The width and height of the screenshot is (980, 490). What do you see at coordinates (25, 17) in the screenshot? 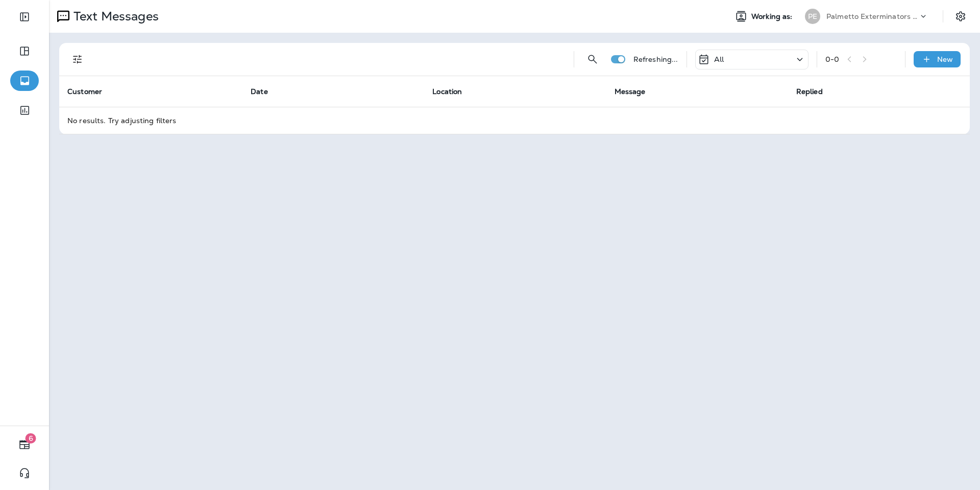
I see `button: Expand Sidebar` at bounding box center [25, 17].